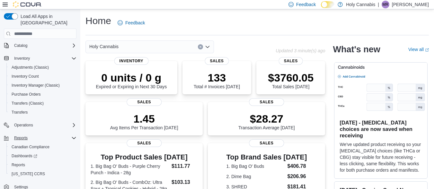 Image resolution: width=434 pixels, height=189 pixels. I want to click on a: Transfers (Classic), so click(28, 103).